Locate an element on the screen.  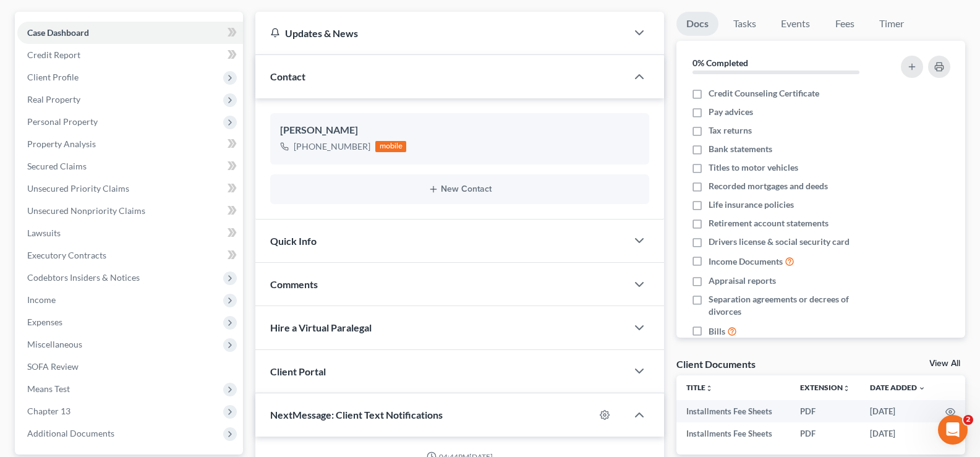
a: Date Added expand_more is located at coordinates (898, 387).